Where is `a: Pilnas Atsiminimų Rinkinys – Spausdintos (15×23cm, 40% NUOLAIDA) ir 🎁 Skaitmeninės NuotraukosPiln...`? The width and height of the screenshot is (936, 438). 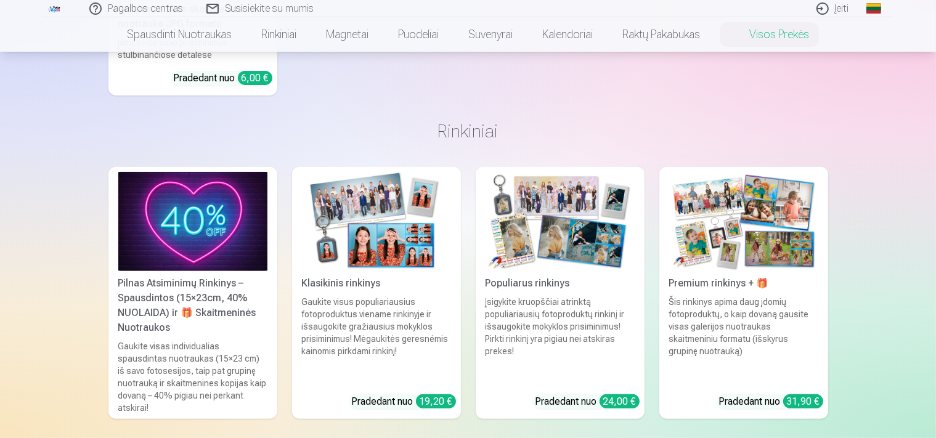
a: Pilnas Atsiminimų Rinkinys – Spausdintos (15×23cm, 40% NUOLAIDA) ir 🎁 Skaitmeninės NuotraukosPiln... is located at coordinates (193, 293).